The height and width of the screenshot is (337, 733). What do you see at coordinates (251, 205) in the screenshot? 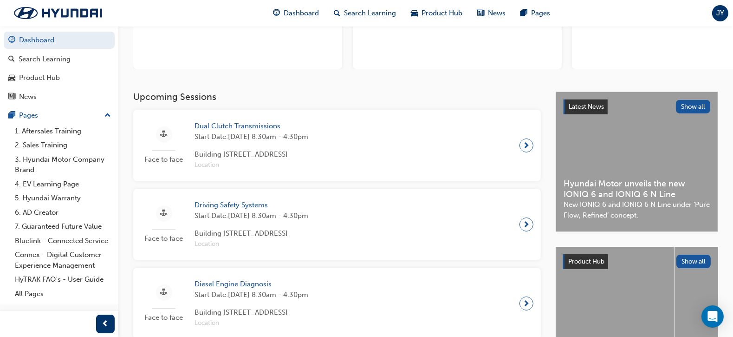
I see `span: Driving Safety Systems` at bounding box center [251, 205].